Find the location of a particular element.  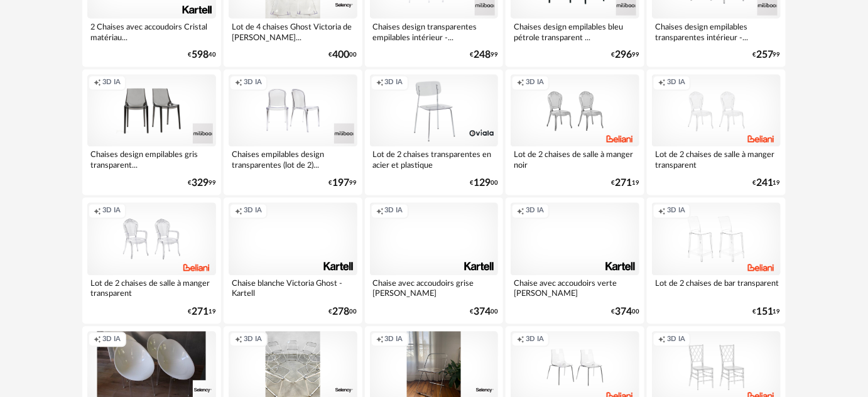

a: Creation icon 3D IA Chaise blanche Victoria Ghost - Kartell €27800 is located at coordinates (293, 261).